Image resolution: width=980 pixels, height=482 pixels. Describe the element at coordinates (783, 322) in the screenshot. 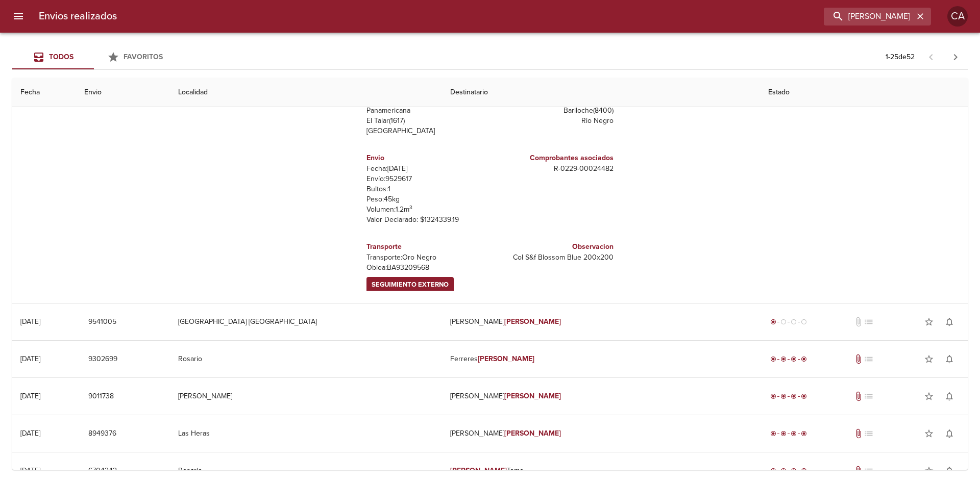

I see `span: radio_button_unchecked` at that location.